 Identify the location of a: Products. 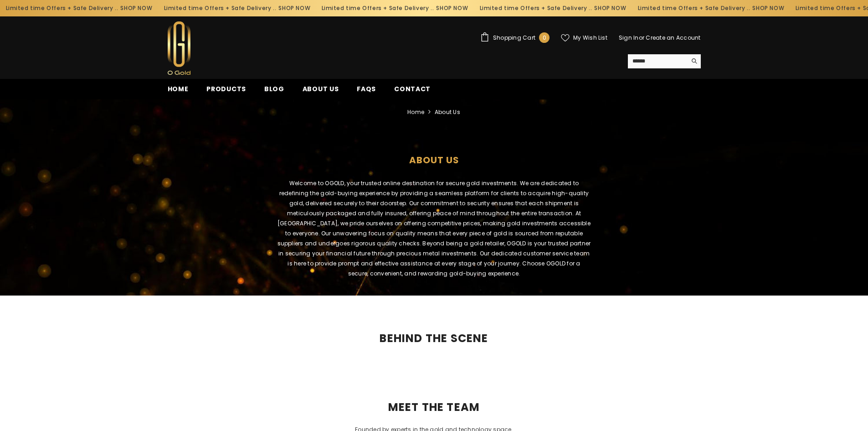
(226, 92).